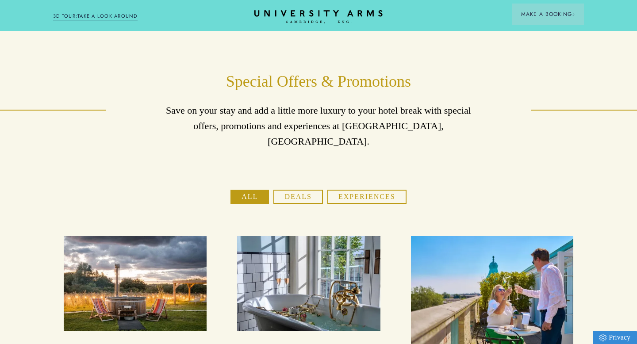 The image size is (637, 344). What do you see at coordinates (574, 14) in the screenshot?
I see `img: Arrow icon` at bounding box center [574, 14].